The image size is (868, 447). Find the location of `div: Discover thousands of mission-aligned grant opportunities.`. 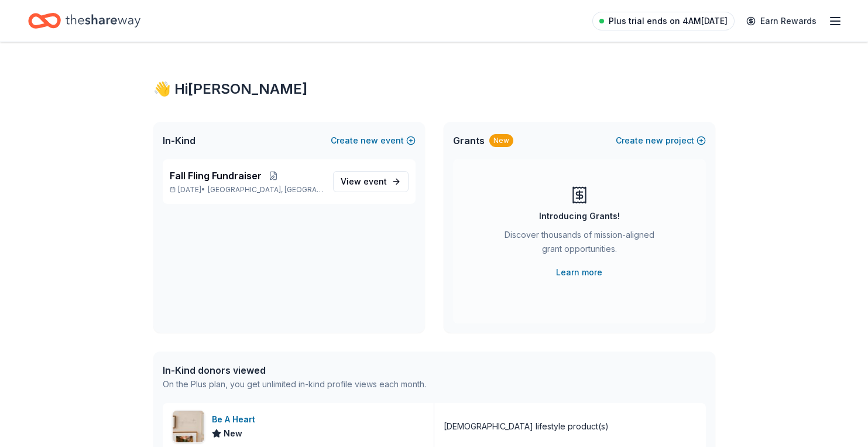

div: Discover thousands of mission-aligned grant opportunities. is located at coordinates (580, 245).